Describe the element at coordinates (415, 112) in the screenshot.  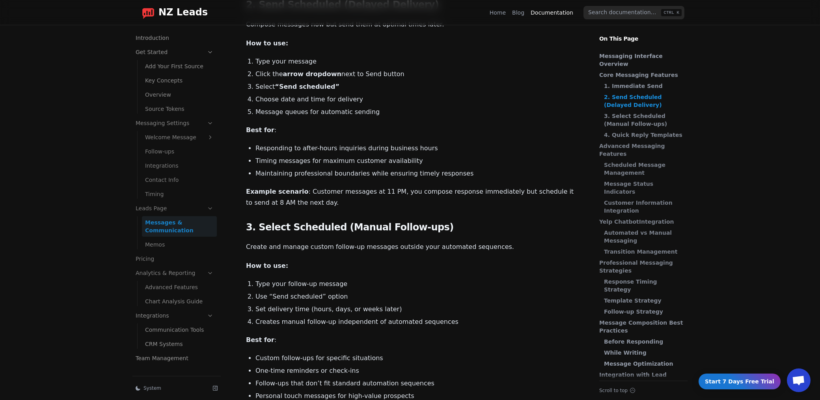
I see `li: Message queues for automatic sending` at that location.